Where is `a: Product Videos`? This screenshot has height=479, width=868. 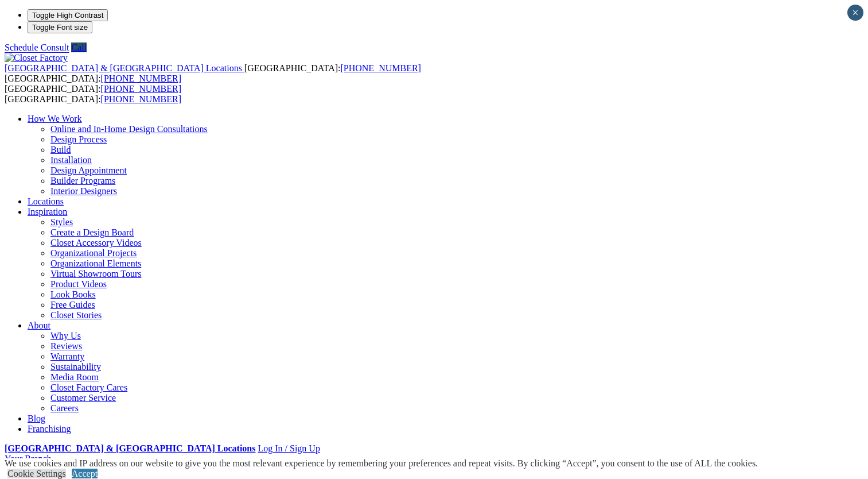
a: Product Videos is located at coordinates (79, 283).